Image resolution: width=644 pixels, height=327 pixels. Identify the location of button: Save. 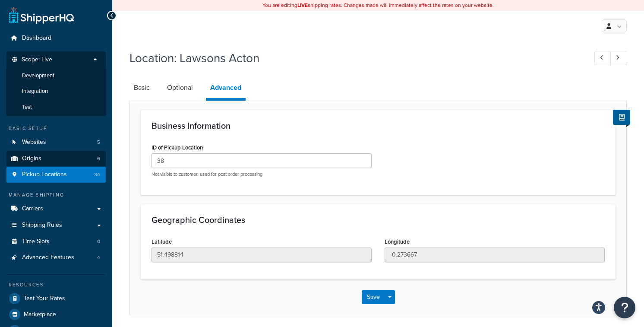
(373, 297).